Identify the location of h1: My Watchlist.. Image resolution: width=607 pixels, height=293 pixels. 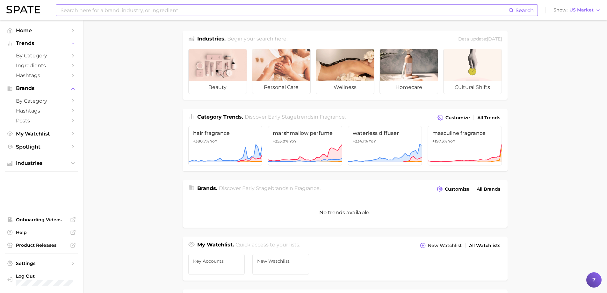
(215, 245).